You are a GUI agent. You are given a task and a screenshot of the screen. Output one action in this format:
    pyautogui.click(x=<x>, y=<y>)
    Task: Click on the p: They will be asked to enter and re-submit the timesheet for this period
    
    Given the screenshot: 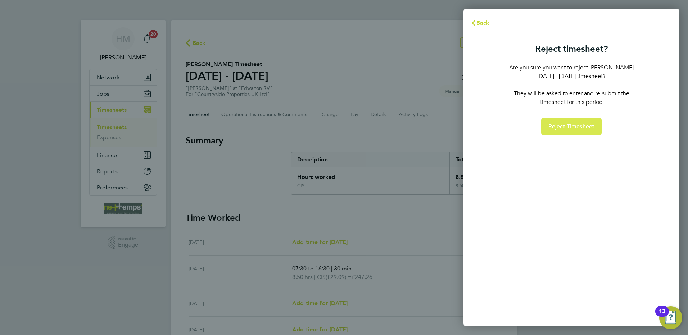 What is the action you would take?
    pyautogui.click(x=571, y=98)
    